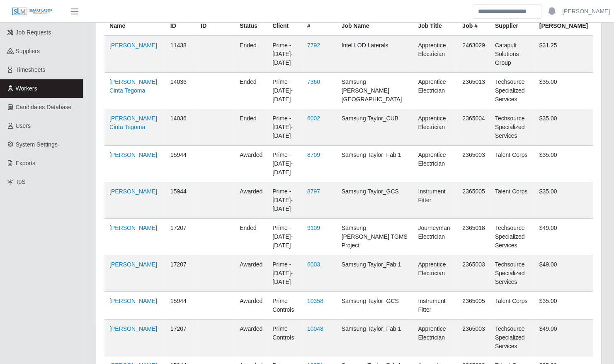 The height and width of the screenshot is (364, 614). Describe the element at coordinates (36, 144) in the screenshot. I see `span: System Settings` at that location.